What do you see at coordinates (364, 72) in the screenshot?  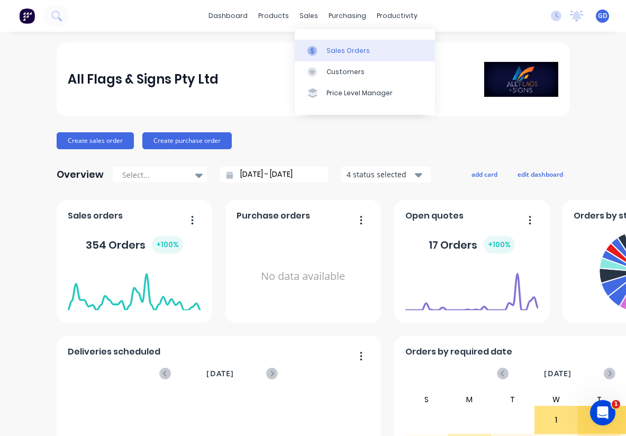 I see `a: Customers` at bounding box center [364, 72].